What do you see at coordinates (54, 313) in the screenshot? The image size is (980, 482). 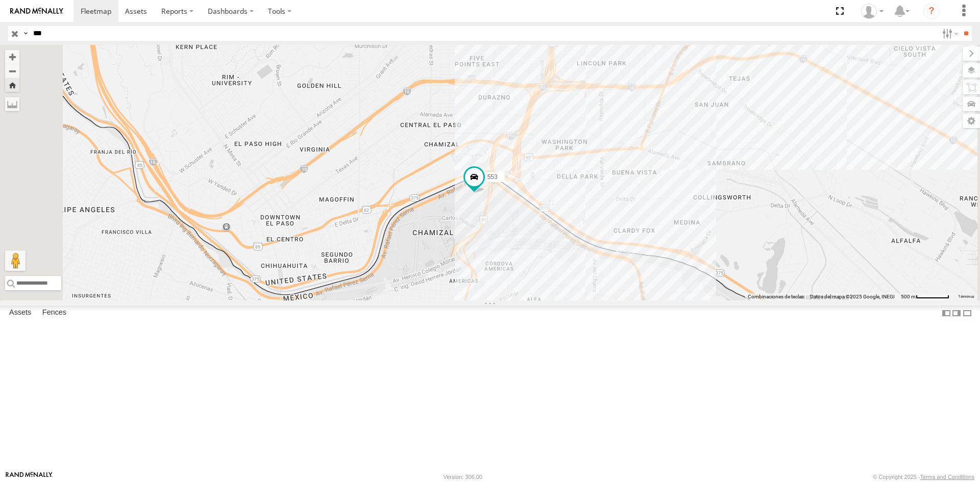 I see `label: Fences` at bounding box center [54, 313].